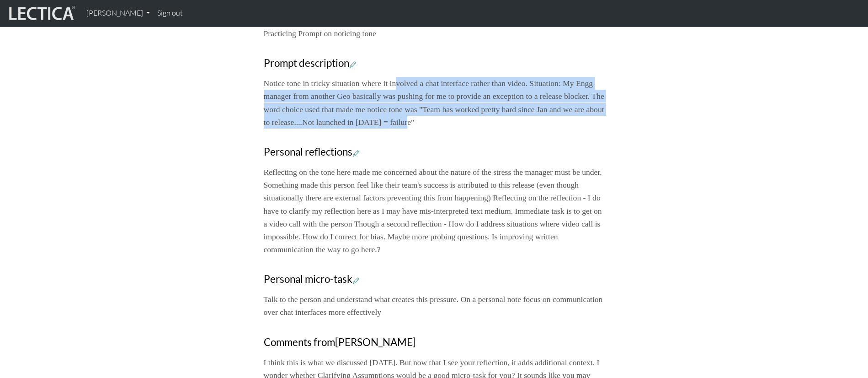  I want to click on p: Notice tone in tricky situation where it involved a chat interface rather than video. Situation: ..., so click(434, 103).